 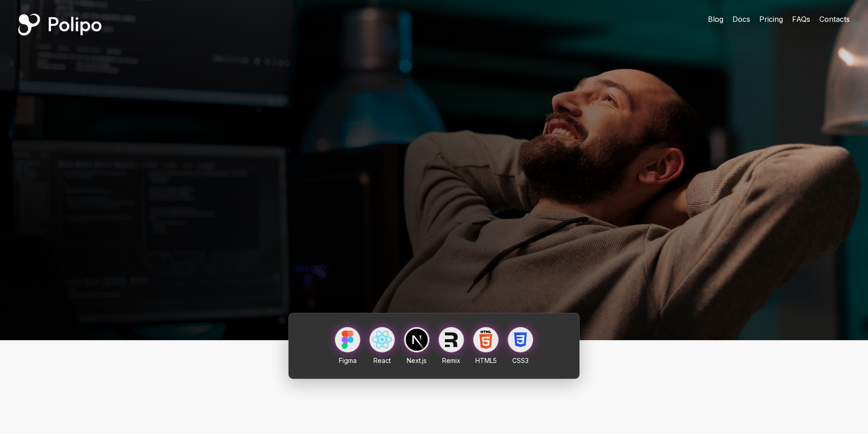 What do you see at coordinates (716, 19) in the screenshot?
I see `a: Blog` at bounding box center [716, 19].